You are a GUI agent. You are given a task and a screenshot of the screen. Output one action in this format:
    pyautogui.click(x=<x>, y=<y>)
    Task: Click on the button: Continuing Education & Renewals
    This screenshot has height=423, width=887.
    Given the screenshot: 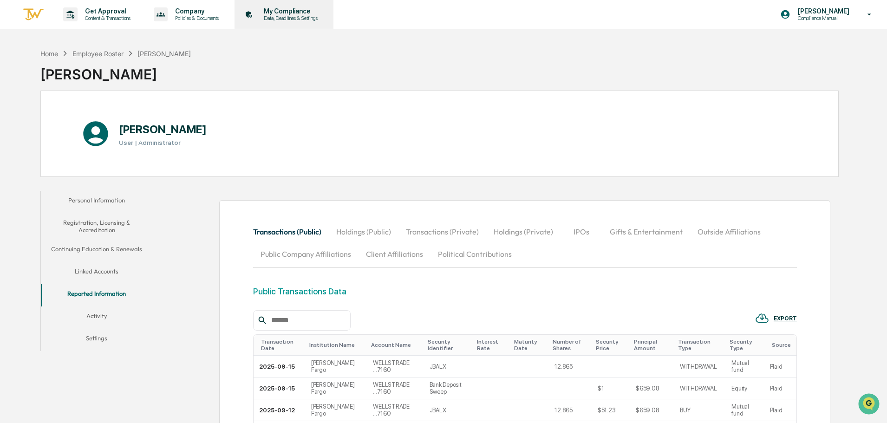 What is the action you would take?
    pyautogui.click(x=97, y=251)
    